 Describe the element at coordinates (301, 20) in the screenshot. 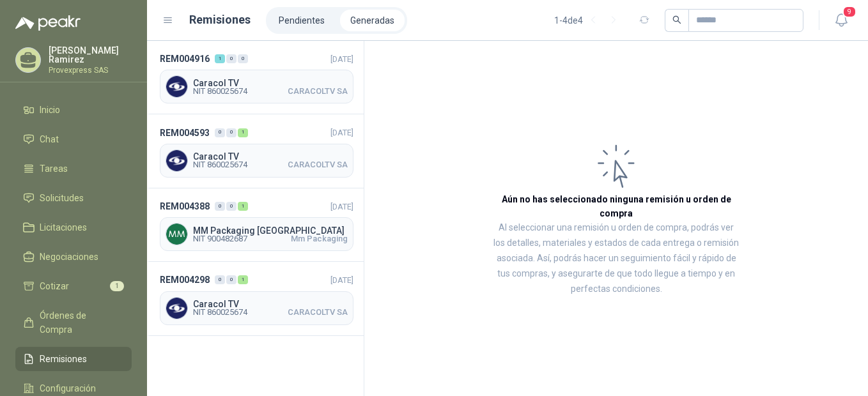

I see `a: Pendientes` at that location.